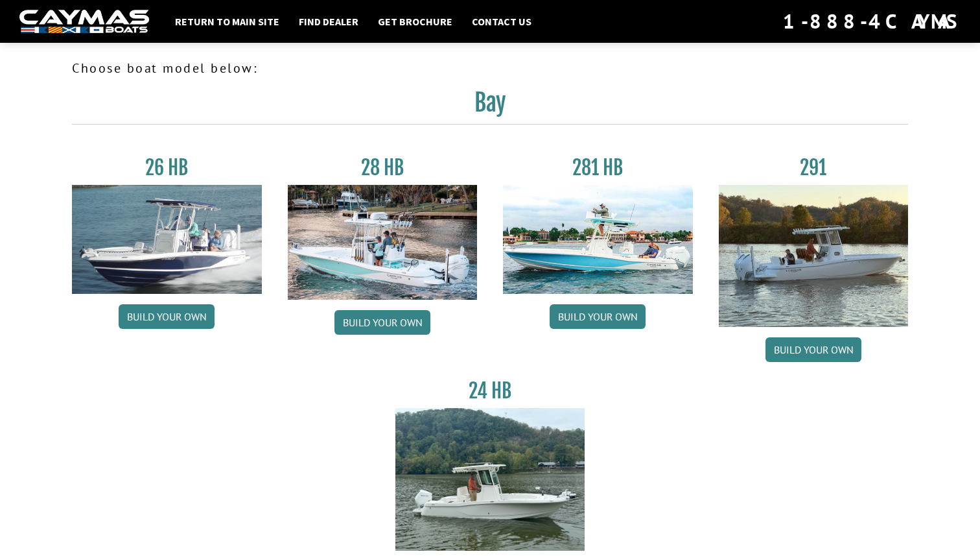 The height and width of the screenshot is (556, 980). Describe the element at coordinates (490, 479) in the screenshot. I see `img: 24_HB_thumbnail.jpg` at that location.